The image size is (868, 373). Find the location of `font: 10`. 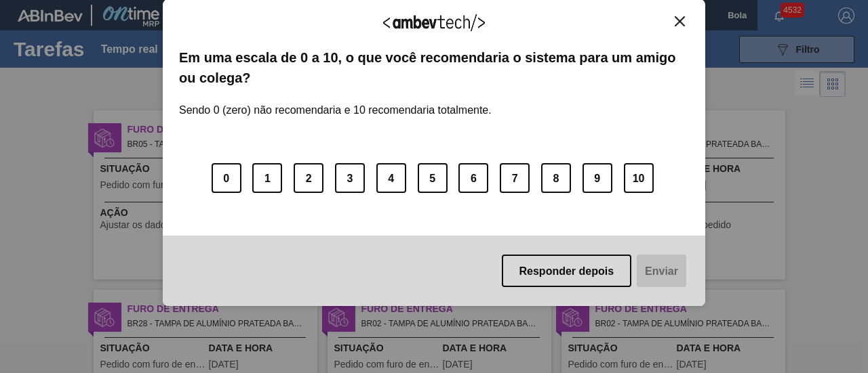

font: 10 is located at coordinates (639, 178).